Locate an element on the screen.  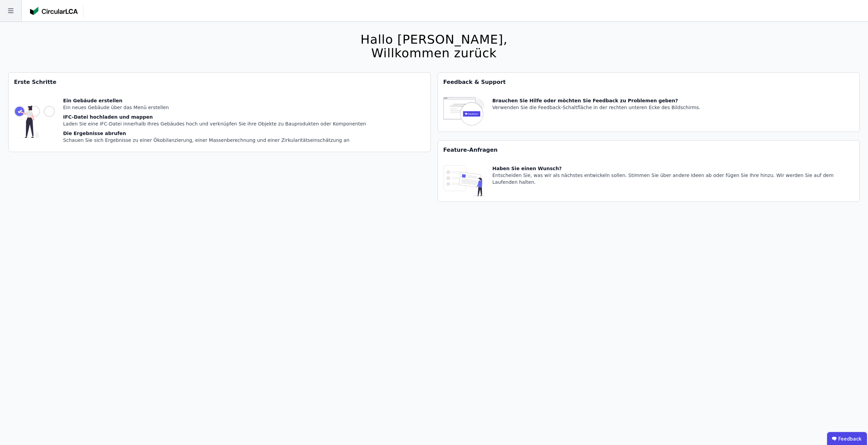
div: Entscheiden Sie, was wir als nächstes entwickeln sollen. Stimmen Sie über andere Ideen ab oder fü... is located at coordinates (673, 178).